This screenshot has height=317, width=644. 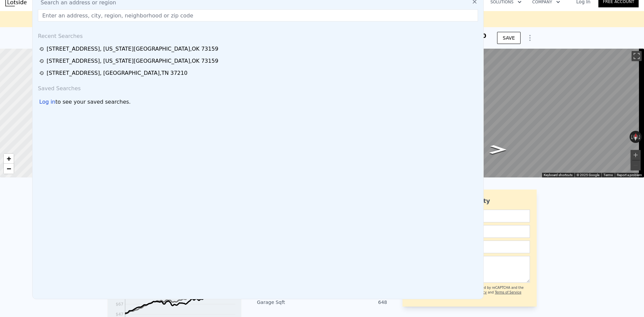 I want to click on tspan: $47, so click(x=120, y=314).